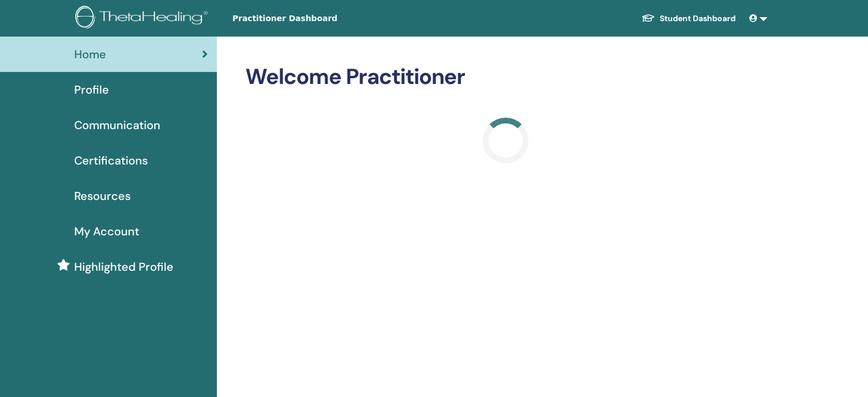 The width and height of the screenshot is (868, 397). What do you see at coordinates (318, 19) in the screenshot?
I see `span: Practitioner Dashboard` at bounding box center [318, 19].